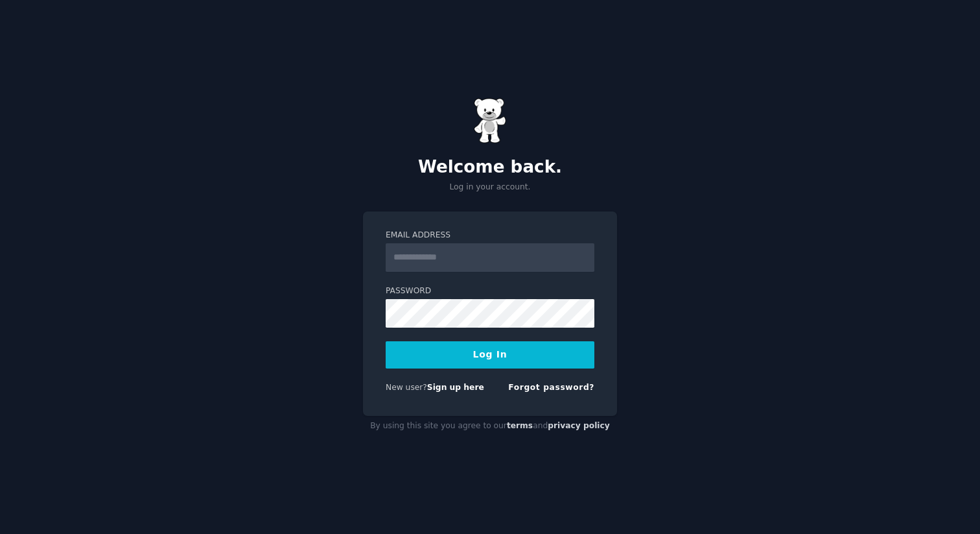 This screenshot has height=534, width=980. What do you see at coordinates (579, 425) in the screenshot?
I see `a: privacy policy` at bounding box center [579, 425].